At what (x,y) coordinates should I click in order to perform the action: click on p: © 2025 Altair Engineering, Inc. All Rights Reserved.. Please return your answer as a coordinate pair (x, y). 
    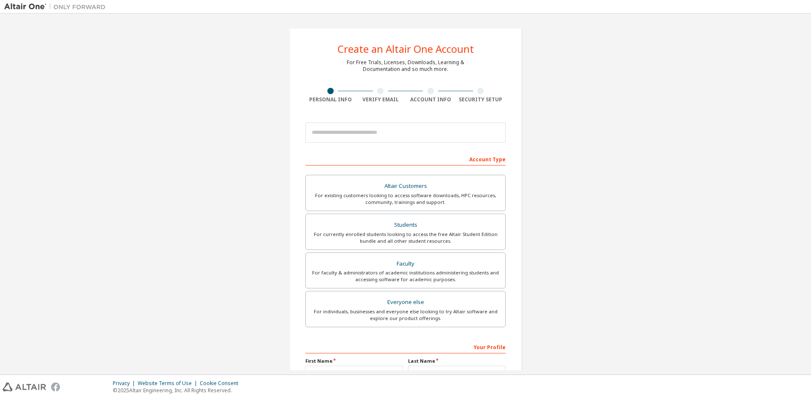
    Looking at the image, I should click on (178, 390).